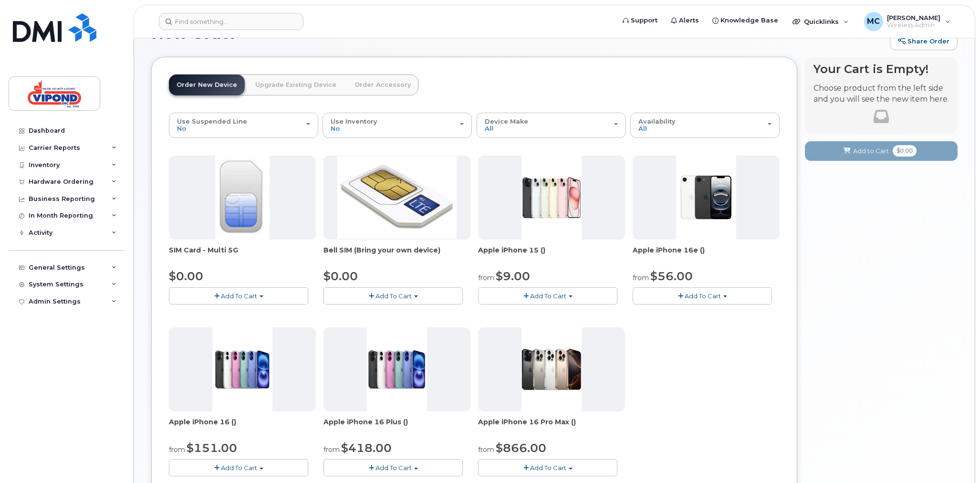  I want to click on div: Apple iPhone 16e (), so click(706, 255).